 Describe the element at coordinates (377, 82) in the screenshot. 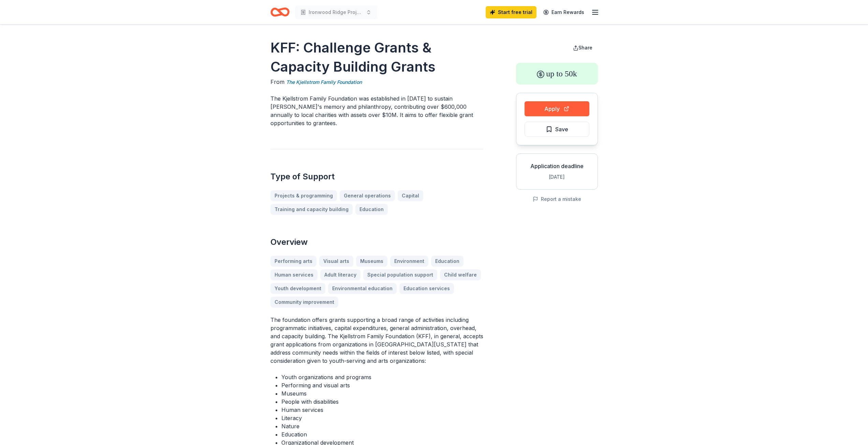

I see `div: From` at that location.